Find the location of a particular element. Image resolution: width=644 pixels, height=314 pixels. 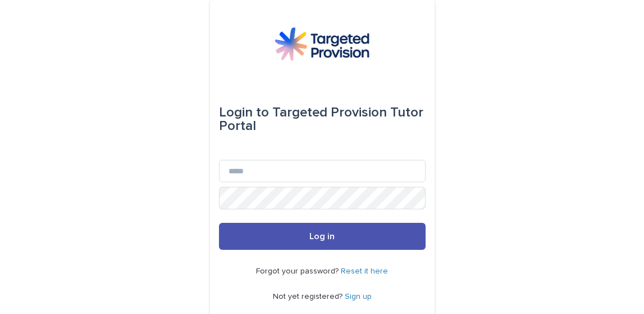

span: Log in is located at coordinates (322, 236).